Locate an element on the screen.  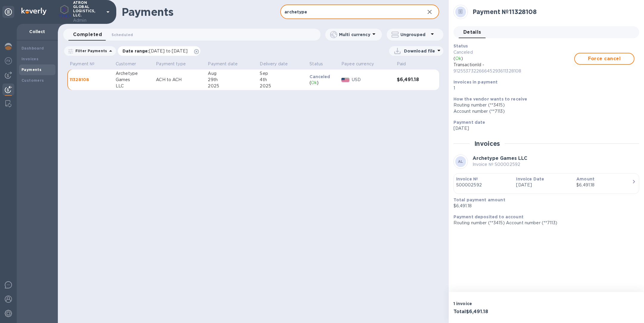
p: Payee currency is located at coordinates (357, 64).